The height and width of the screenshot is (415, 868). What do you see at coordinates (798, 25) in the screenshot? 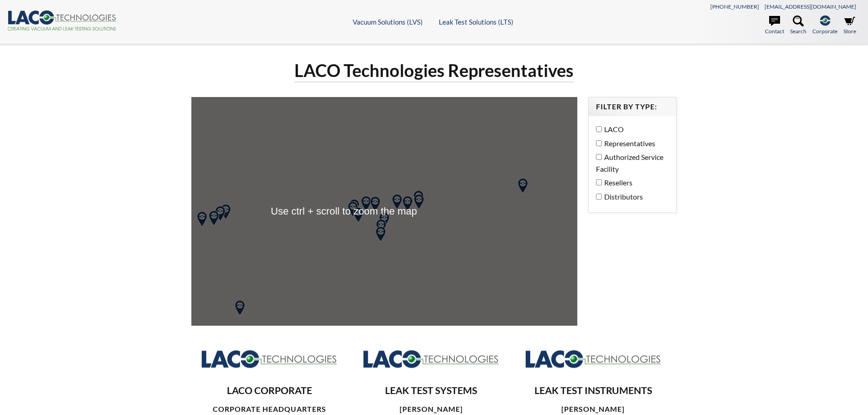
I see `a: Search` at bounding box center [798, 25].